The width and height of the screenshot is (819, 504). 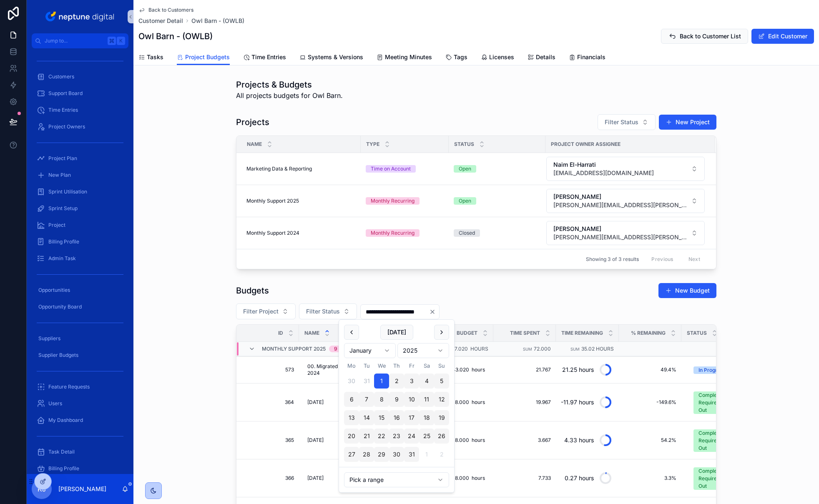 What do you see at coordinates (218, 20) in the screenshot?
I see `span: Owl Barn - (OWLB)` at bounding box center [218, 20].